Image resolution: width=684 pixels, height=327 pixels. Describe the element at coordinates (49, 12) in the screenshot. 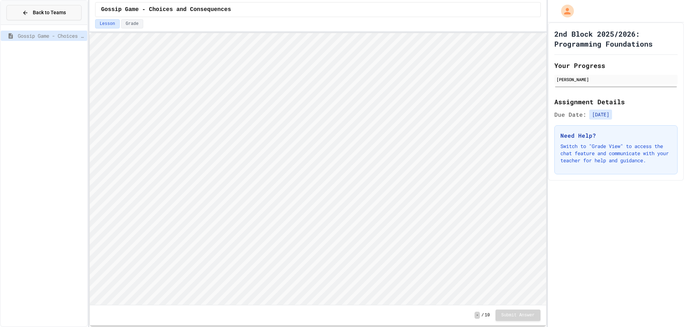

I see `span: Back to Teams` at that location.